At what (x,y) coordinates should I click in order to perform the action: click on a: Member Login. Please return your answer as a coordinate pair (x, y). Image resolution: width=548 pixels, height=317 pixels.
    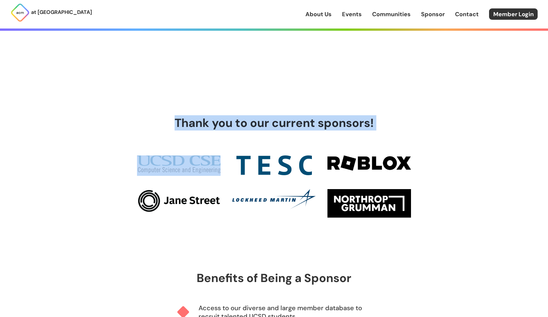
    Looking at the image, I should click on (513, 14).